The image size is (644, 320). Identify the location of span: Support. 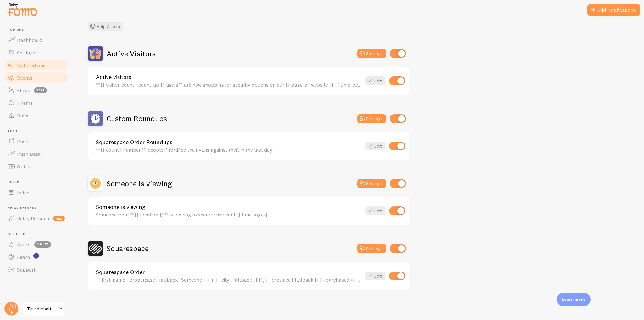
(26, 270).